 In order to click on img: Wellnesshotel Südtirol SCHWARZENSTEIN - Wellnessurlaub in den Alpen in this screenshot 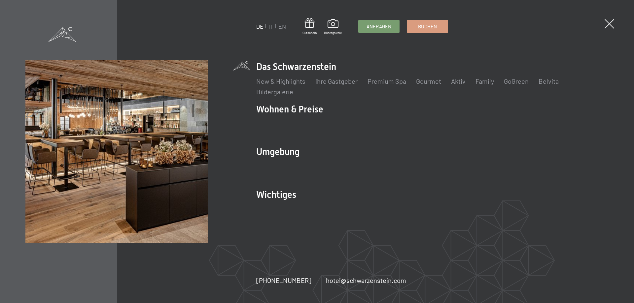, I will do `click(116, 151)`.